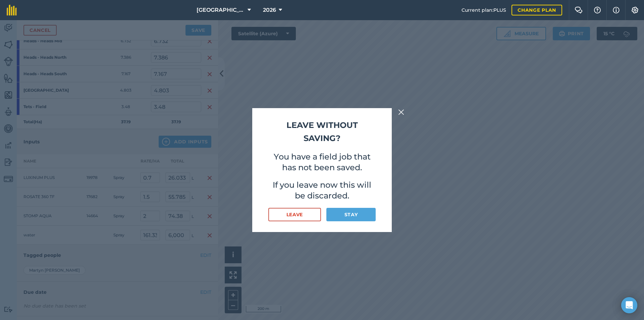 The image size is (644, 320). I want to click on p: You have a field job that has not been saved., so click(322, 162).